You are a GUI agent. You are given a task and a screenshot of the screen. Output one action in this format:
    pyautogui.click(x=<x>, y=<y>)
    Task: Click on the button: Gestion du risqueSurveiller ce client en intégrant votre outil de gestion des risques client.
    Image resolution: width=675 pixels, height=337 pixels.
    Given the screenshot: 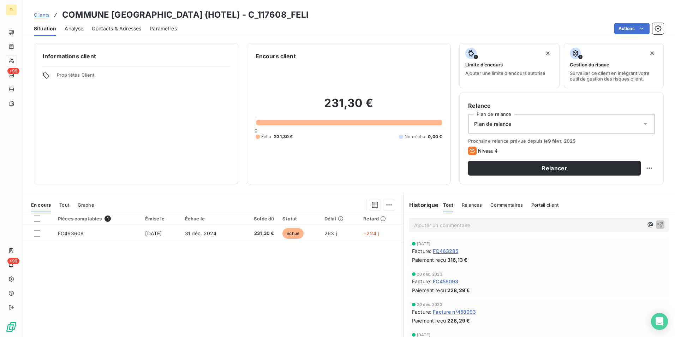 What is the action you would take?
    pyautogui.click(x=613, y=66)
    